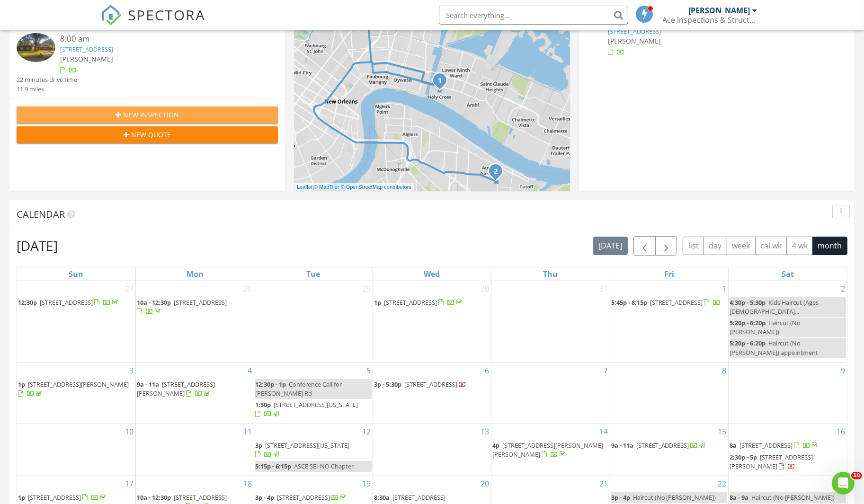  Describe the element at coordinates (499, 173) in the screenshot. I see `div: 5726 Durham Dr, New Orleans, LA 70131` at that location.